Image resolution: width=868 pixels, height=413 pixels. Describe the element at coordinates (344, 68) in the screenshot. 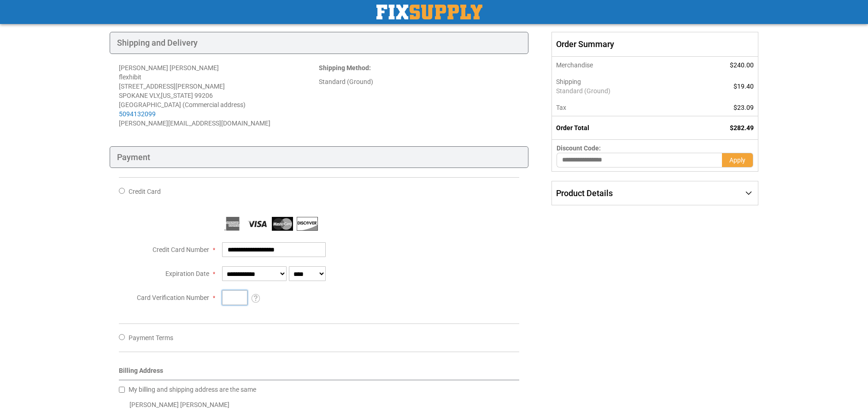

I see `span: Shipping Method` at that location.